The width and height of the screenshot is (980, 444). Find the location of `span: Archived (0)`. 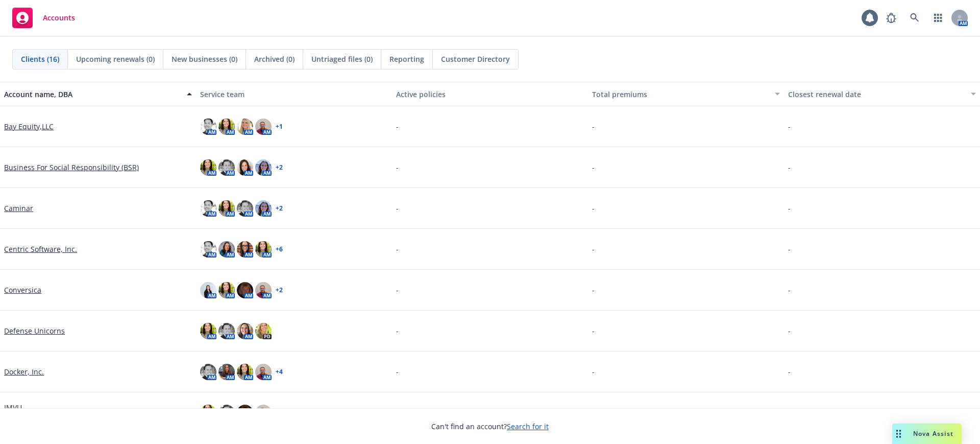

span: Archived (0) is located at coordinates (274, 59).